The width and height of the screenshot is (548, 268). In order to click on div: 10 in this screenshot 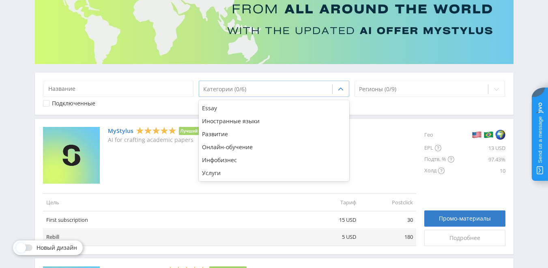, I will do `click(480, 171)`.